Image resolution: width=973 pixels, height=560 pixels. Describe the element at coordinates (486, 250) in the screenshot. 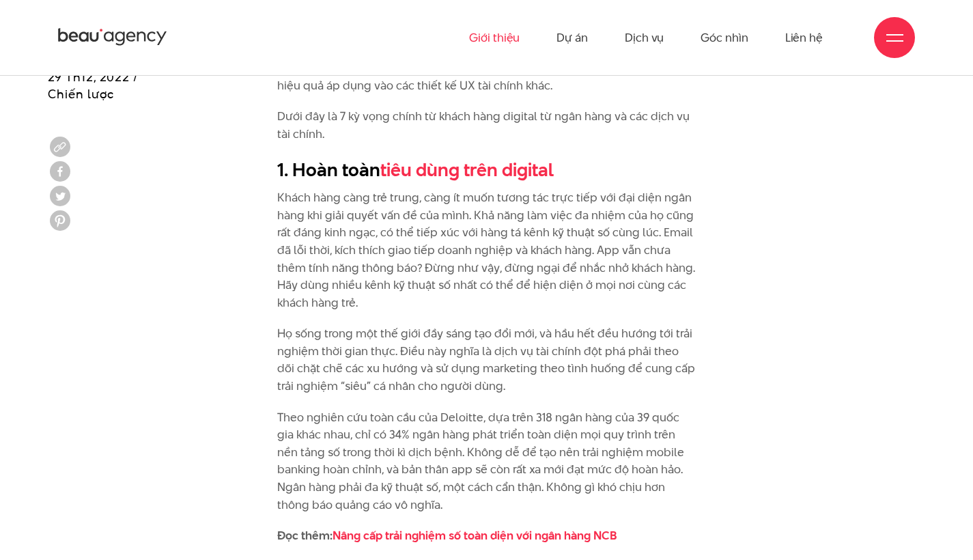

I see `p: Khách hàng càng trẻ trung, càng ít muốn tương tác trực tiếp với đại diện ngân hàng khi giải quyết...` at that location.